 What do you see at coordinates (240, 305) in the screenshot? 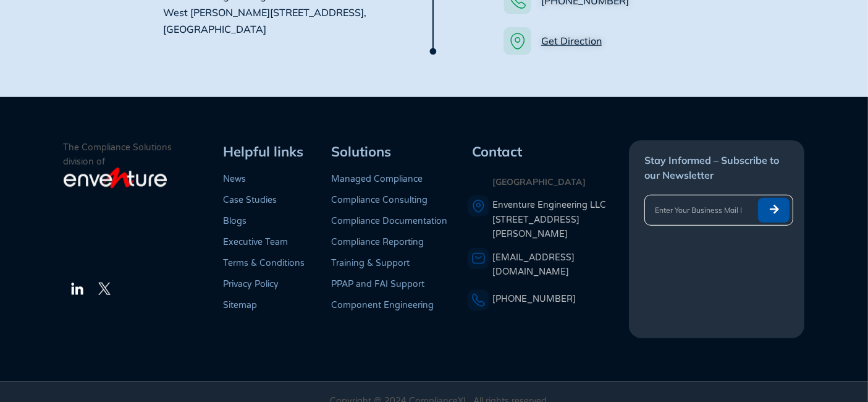
I see `a: Sitemap` at bounding box center [240, 305].